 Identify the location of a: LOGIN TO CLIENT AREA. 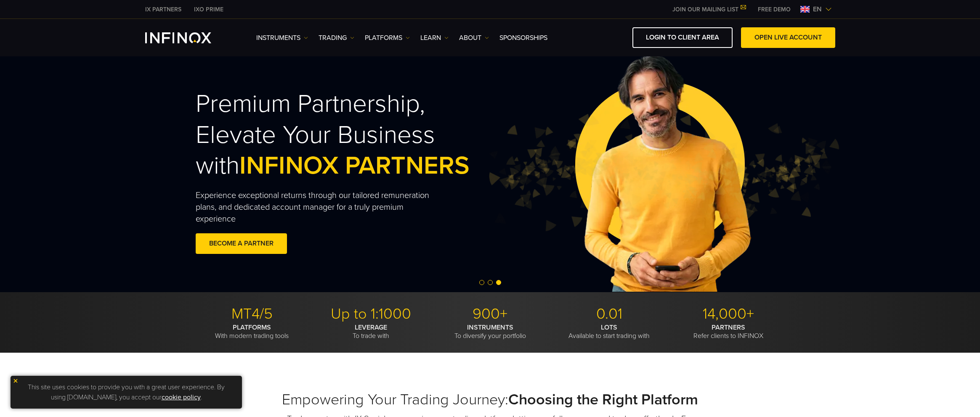
(682, 37).